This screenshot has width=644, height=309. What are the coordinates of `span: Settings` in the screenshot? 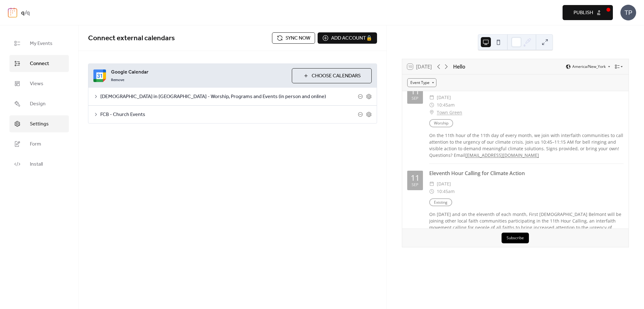 It's located at (39, 124).